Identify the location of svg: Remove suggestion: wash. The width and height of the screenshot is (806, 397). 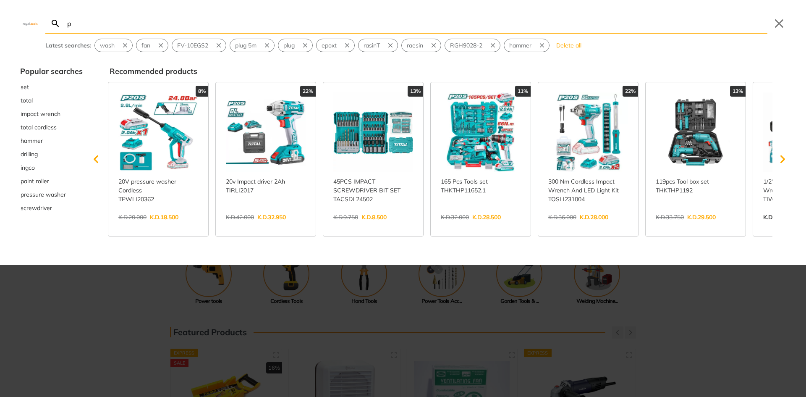
(125, 45).